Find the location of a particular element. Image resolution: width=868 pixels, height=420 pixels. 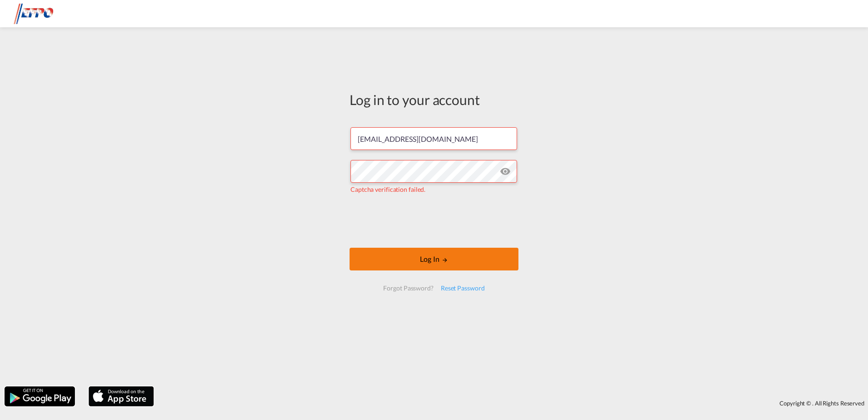

button: LOGIN is located at coordinates (434, 259).